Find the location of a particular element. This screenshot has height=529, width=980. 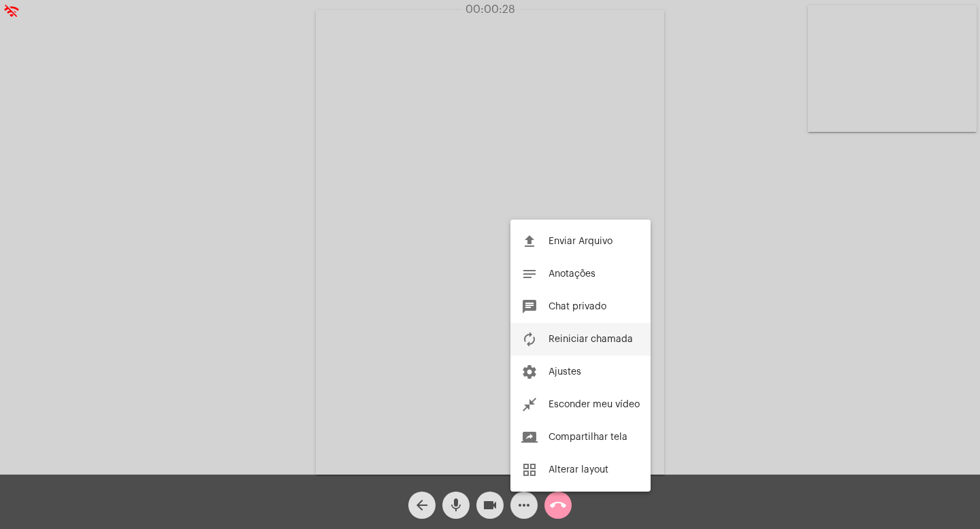

mat-icon: grid_view is located at coordinates (529, 470).